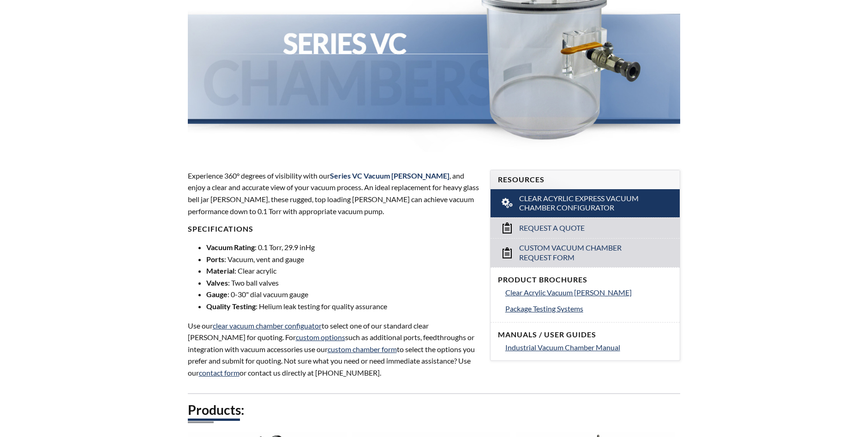 Image resolution: width=868 pixels, height=437 pixels. What do you see at coordinates (267, 325) in the screenshot?
I see `a: clear vacuum chamber configuator` at bounding box center [267, 325].